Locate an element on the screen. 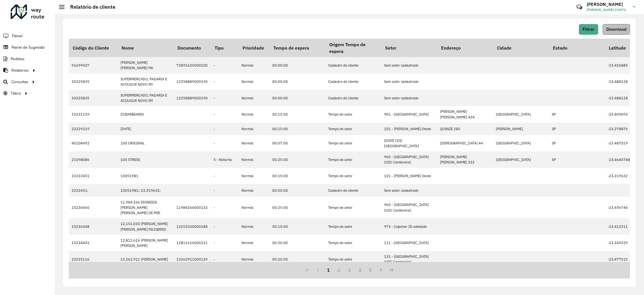  th: Origem Tempo de espera is located at coordinates (353, 48).